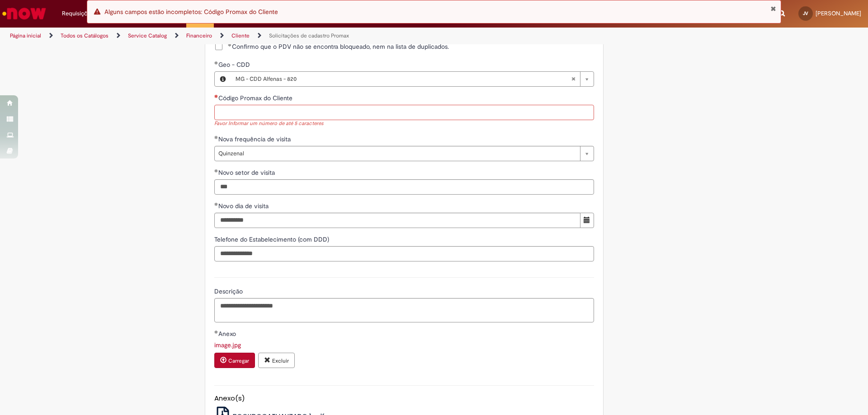  What do you see at coordinates (247, 172) in the screenshot?
I see `span: Novo setor de visita` at bounding box center [247, 172].